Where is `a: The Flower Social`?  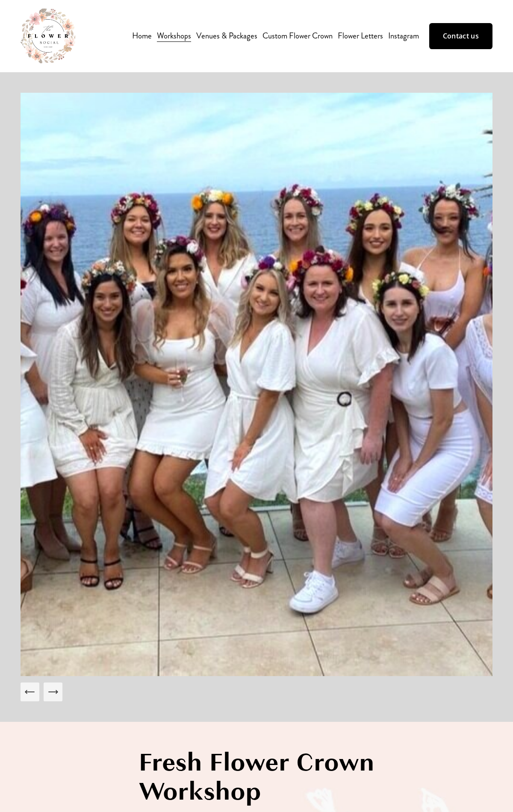 a: The Flower Social is located at coordinates (48, 35).